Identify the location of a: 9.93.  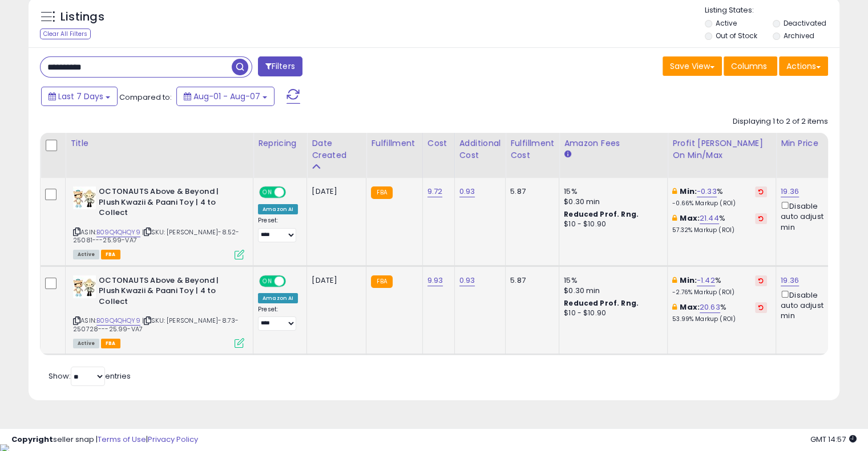
(435, 280).